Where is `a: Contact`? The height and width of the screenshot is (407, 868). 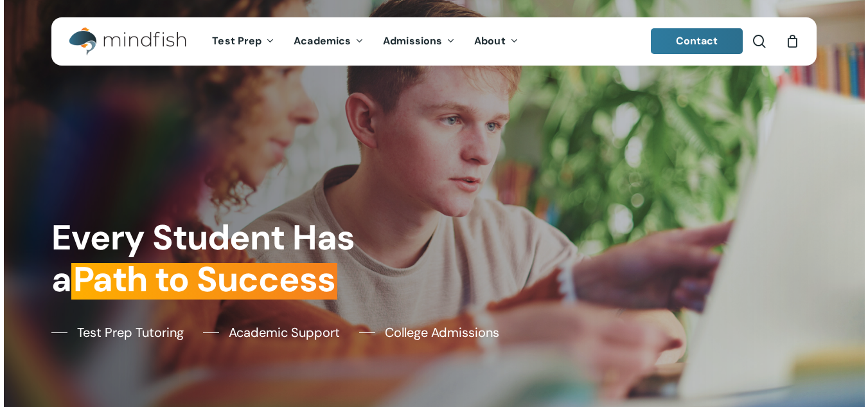 a: Contact is located at coordinates (698, 41).